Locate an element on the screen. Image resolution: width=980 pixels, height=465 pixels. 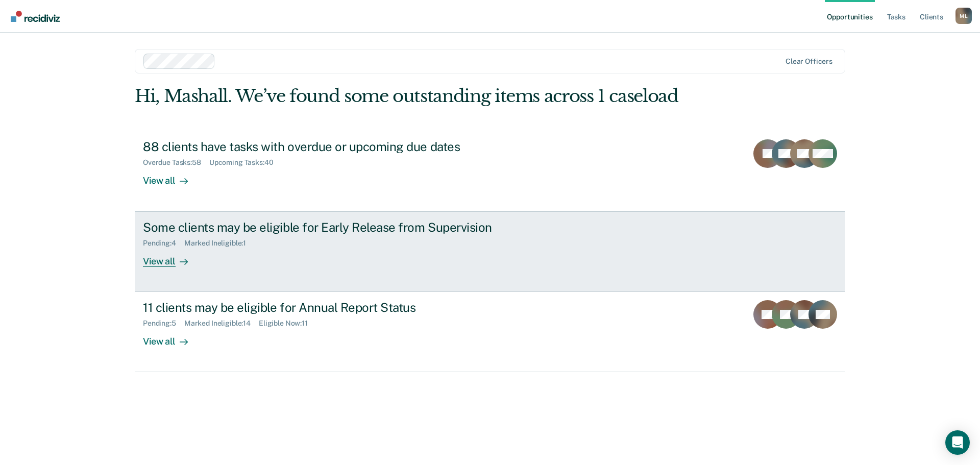
div: Pending : 5 is located at coordinates (164, 323).